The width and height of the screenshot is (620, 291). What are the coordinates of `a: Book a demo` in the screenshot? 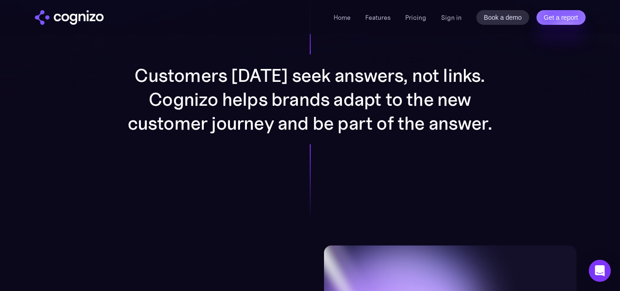 It's located at (503, 17).